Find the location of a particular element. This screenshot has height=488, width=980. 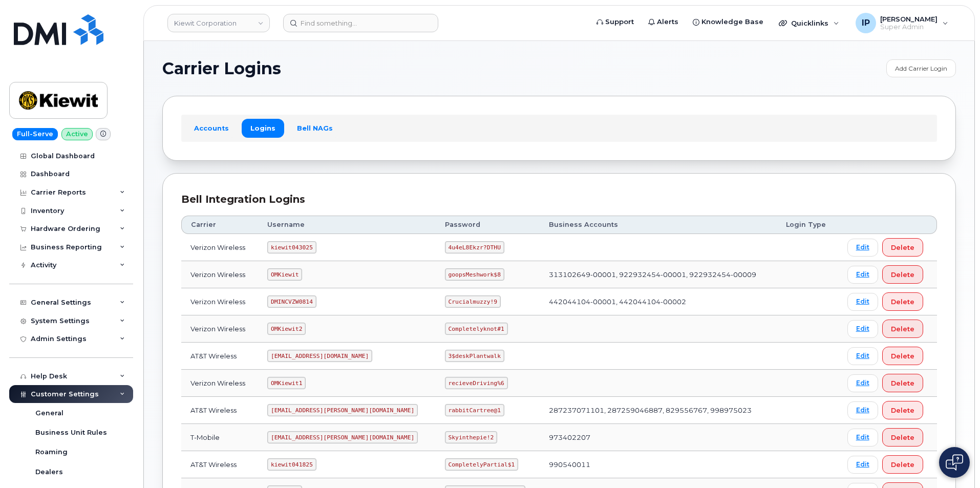

th: Login Type is located at coordinates (808, 225).